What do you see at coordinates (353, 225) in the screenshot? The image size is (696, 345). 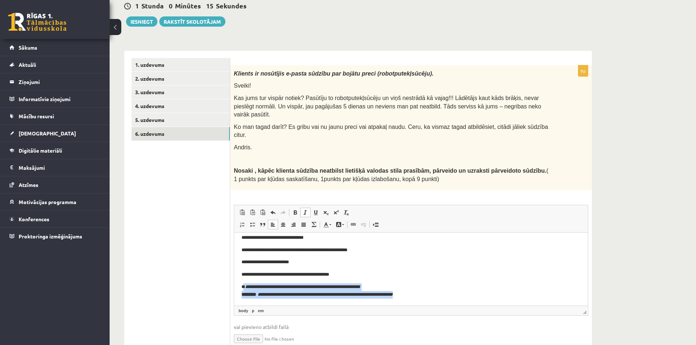 I see `a: Link (Ctrl+K)` at bounding box center [353, 225].